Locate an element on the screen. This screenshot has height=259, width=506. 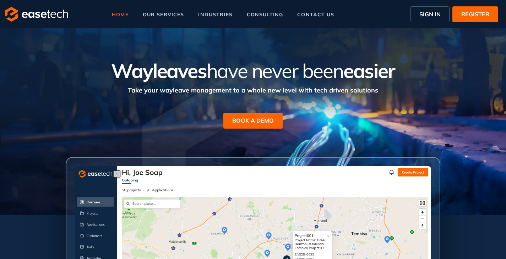
span: our services is located at coordinates (163, 15).